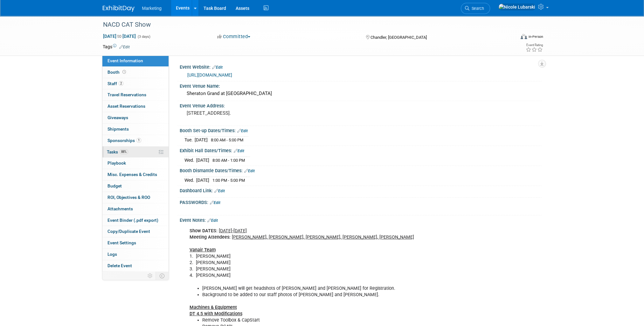  What do you see at coordinates (135, 95) in the screenshot?
I see `a: Travel Reservations` at bounding box center [135, 95].